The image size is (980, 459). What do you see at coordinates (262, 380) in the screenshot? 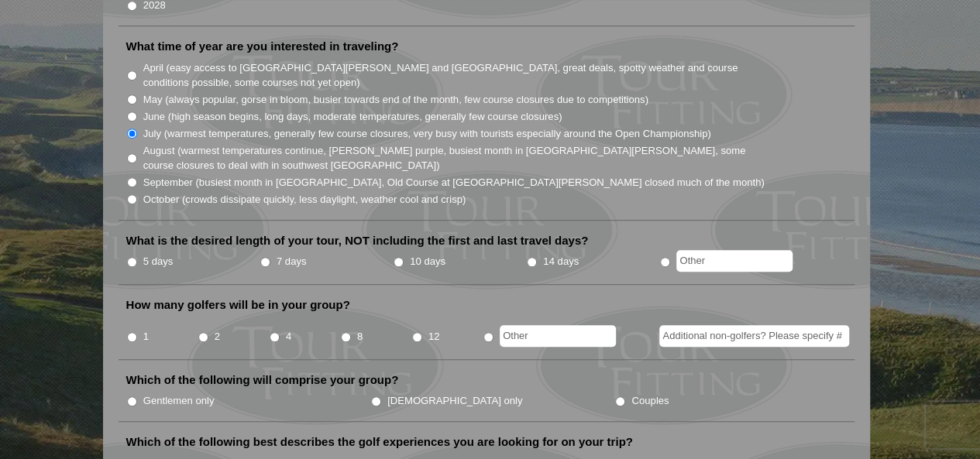
I see `label: Which of the following will comprise your group?` at bounding box center [262, 380].